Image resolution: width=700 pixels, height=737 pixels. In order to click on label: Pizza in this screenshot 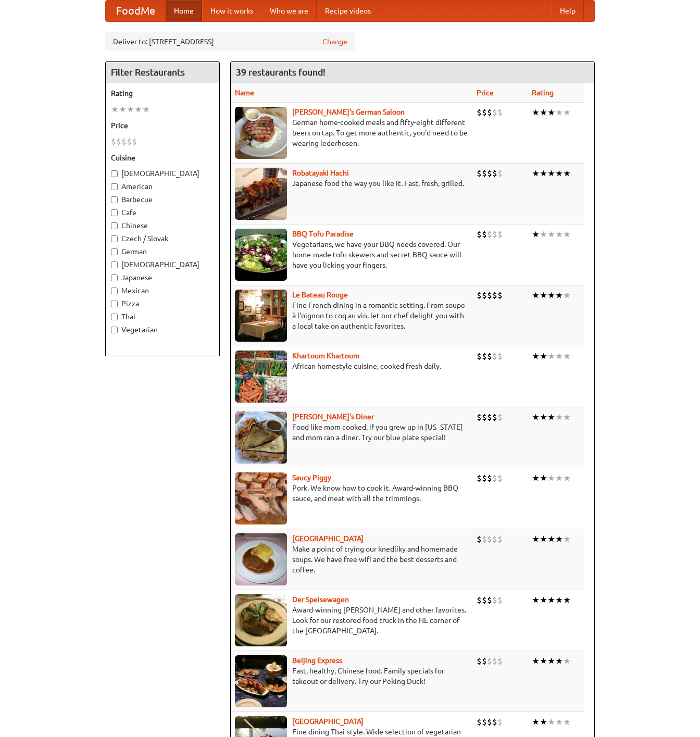, I will do `click(162, 304)`.